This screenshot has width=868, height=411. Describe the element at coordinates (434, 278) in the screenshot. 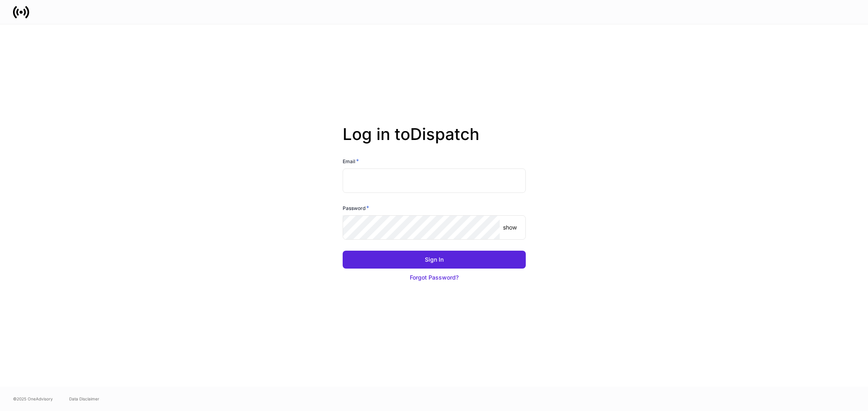

I see `button: Forgot Password?` at that location.